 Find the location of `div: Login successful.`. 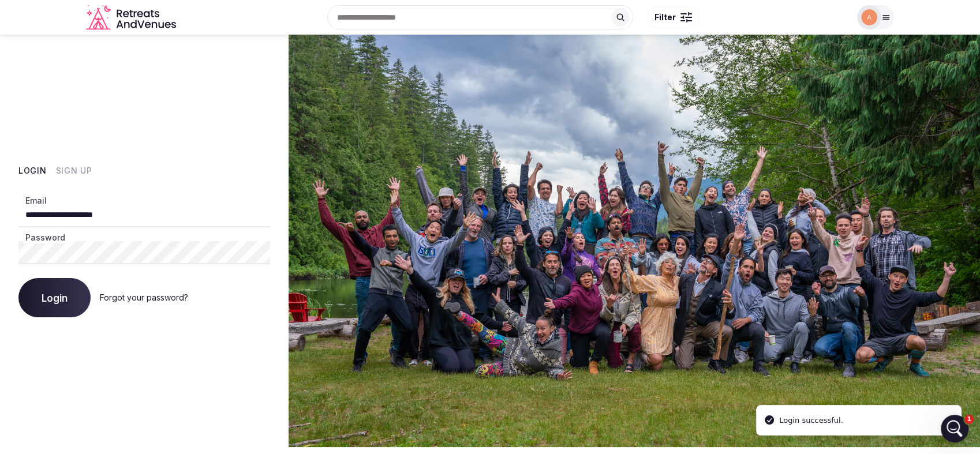

div: Login successful. is located at coordinates (811, 421).